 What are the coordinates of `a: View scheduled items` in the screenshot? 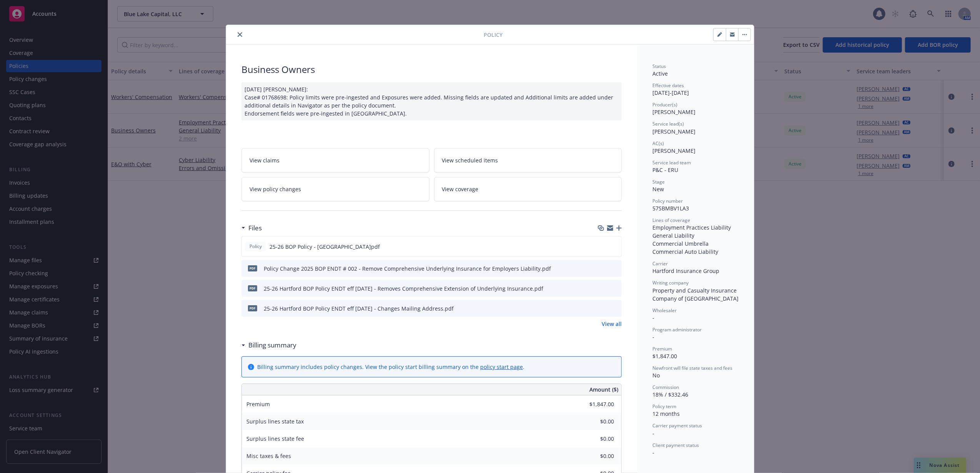 It's located at (528, 160).